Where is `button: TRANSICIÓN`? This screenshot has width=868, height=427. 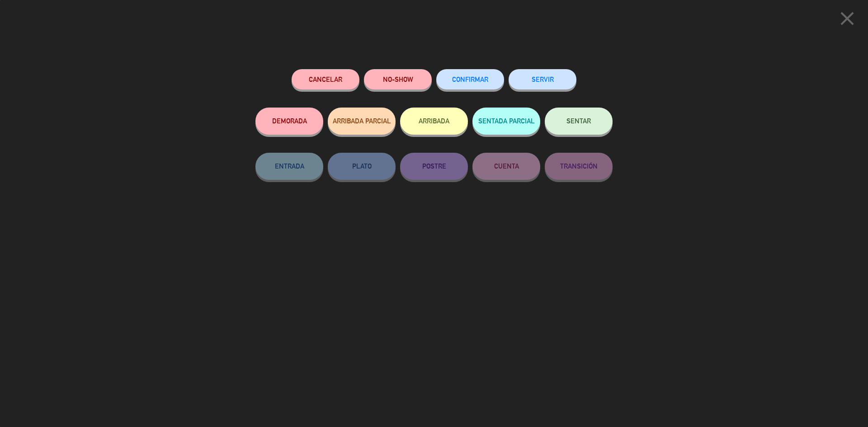
button: TRANSICIÓN is located at coordinates (579, 166).